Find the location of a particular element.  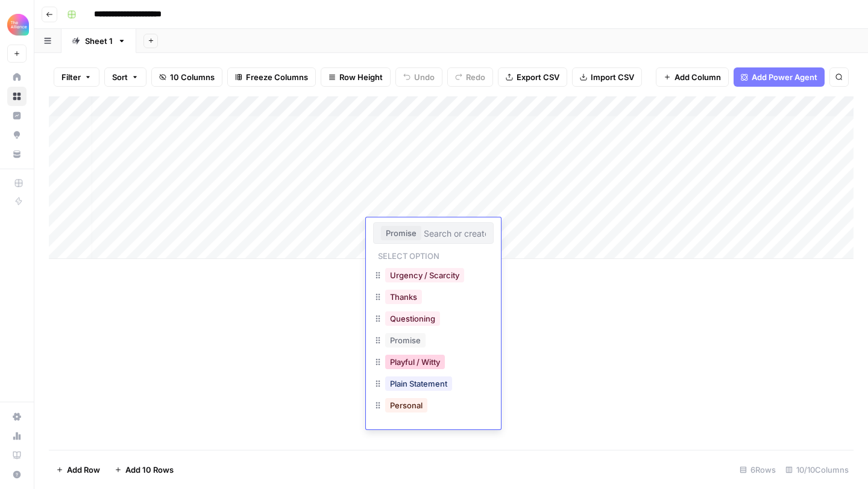

button: Personal is located at coordinates (406, 406).